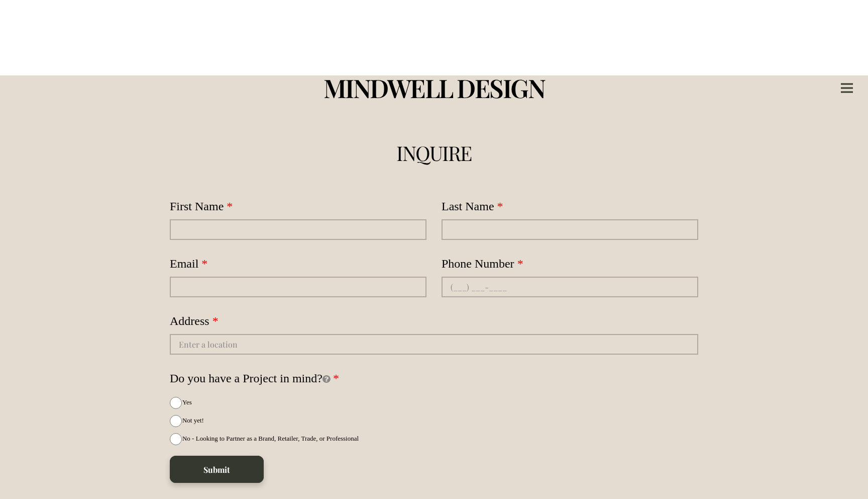 This screenshot has height=499, width=868. What do you see at coordinates (201, 205) in the screenshot?
I see `label: First Name` at bounding box center [201, 205].